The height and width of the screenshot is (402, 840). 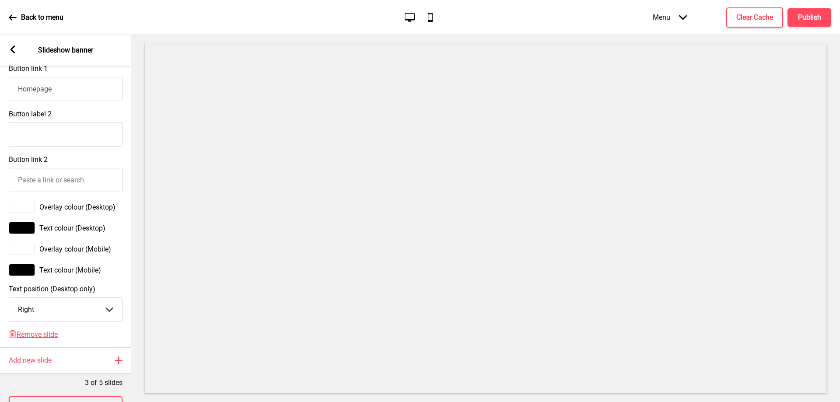 I want to click on p: 3 of 5 slides, so click(x=104, y=383).